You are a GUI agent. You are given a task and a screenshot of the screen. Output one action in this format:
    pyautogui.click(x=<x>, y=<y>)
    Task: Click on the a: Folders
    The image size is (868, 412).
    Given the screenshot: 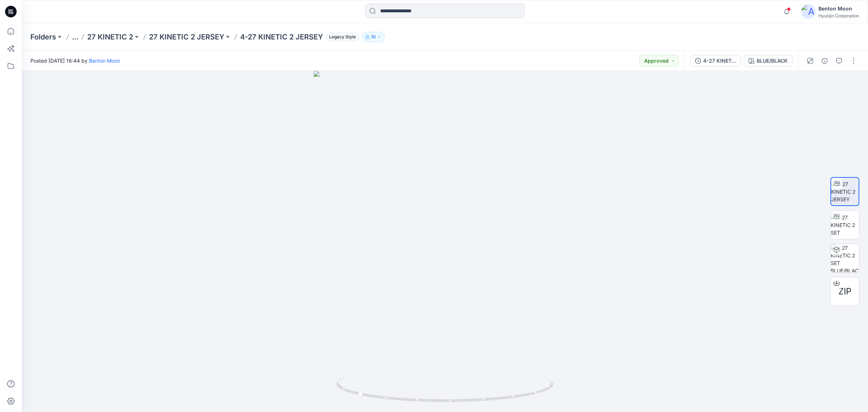 What is the action you would take?
    pyautogui.click(x=43, y=37)
    